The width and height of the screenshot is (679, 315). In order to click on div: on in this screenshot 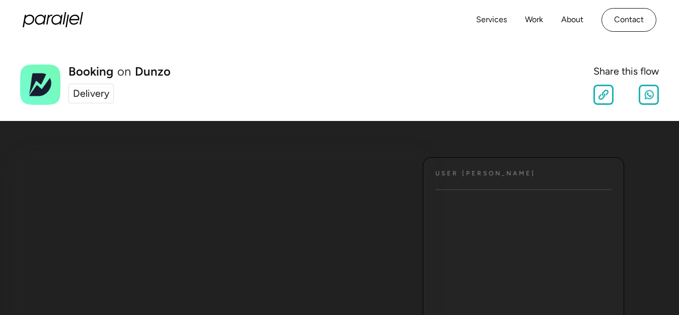, I will do `click(124, 72)`.